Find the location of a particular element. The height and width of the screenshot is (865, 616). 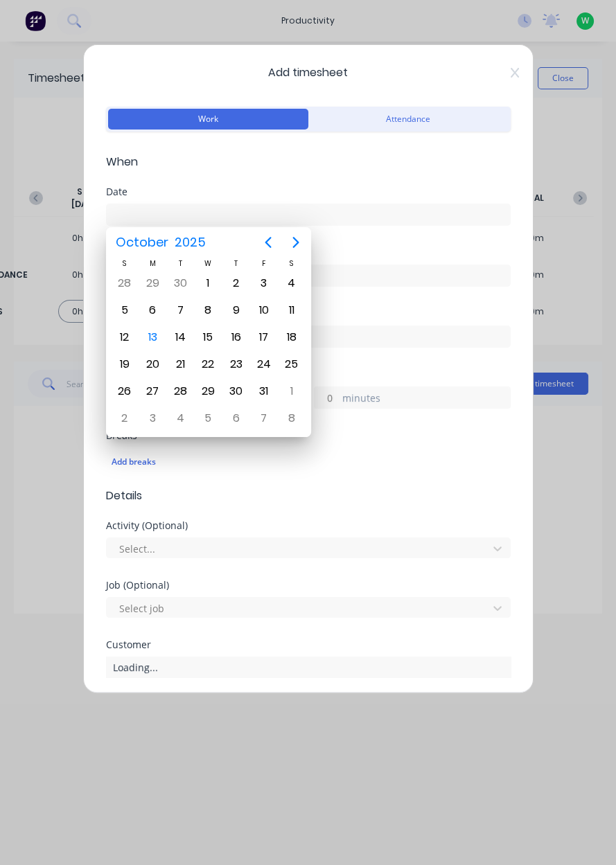

span: Details is located at coordinates (308, 496).